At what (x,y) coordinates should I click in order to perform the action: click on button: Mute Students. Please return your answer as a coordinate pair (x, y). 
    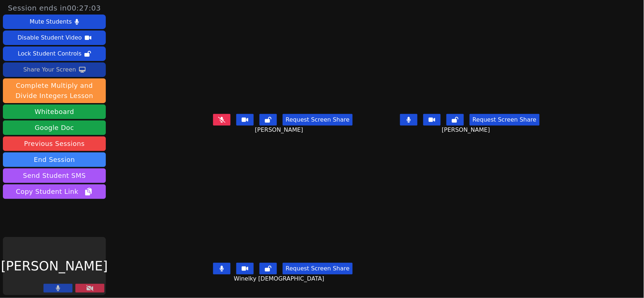
    Looking at the image, I should click on (54, 22).